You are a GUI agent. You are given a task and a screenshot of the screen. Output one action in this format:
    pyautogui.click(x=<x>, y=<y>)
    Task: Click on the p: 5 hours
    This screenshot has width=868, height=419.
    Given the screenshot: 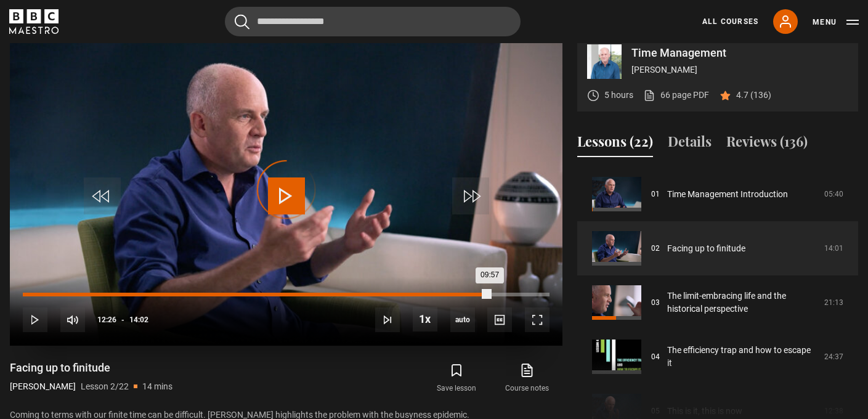 What is the action you would take?
    pyautogui.click(x=618, y=95)
    